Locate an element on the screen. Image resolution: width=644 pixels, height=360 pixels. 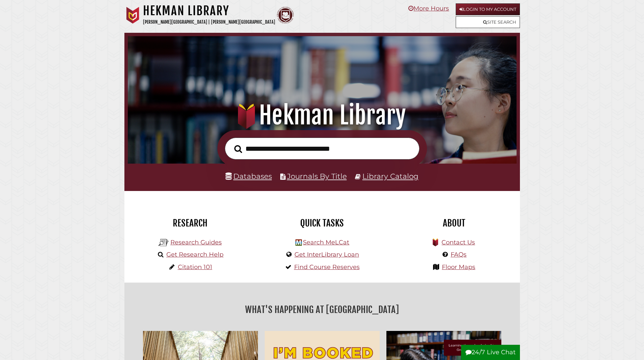
a: Search MeLCat is located at coordinates (326, 242).